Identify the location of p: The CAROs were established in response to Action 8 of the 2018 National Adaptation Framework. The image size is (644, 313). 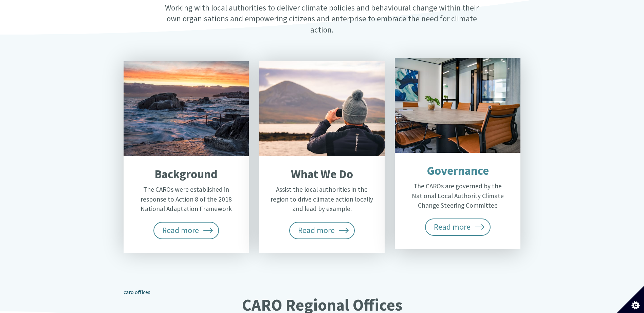
(186, 199).